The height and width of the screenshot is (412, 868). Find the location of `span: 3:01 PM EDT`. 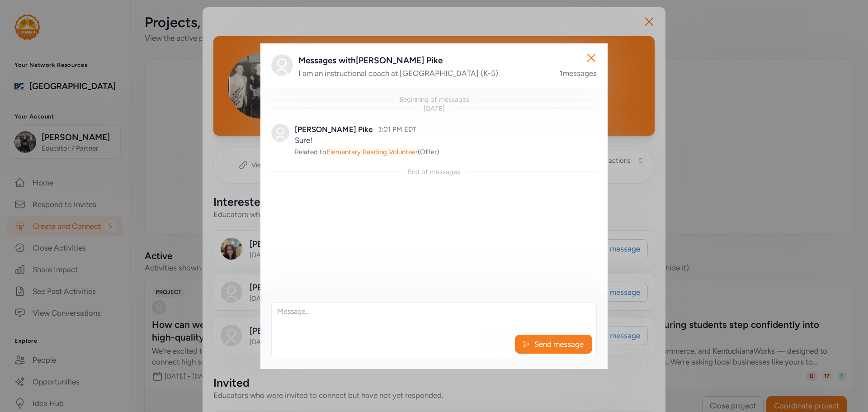

span: 3:01 PM EDT is located at coordinates (397, 130).